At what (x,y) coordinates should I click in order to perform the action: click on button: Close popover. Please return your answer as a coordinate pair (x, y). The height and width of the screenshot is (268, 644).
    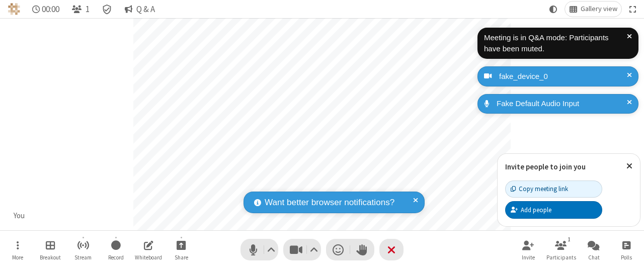
    Looking at the image, I should click on (629, 166).